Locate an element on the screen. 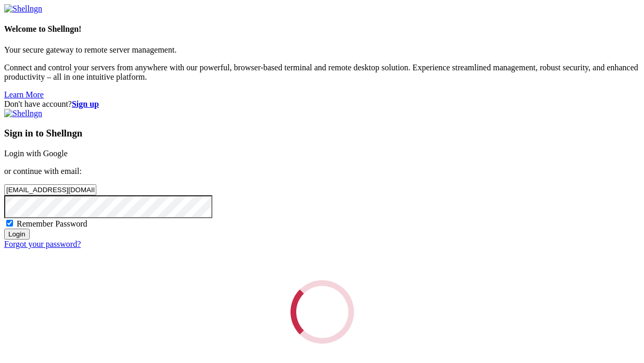  strong: Sign up is located at coordinates (85, 104).